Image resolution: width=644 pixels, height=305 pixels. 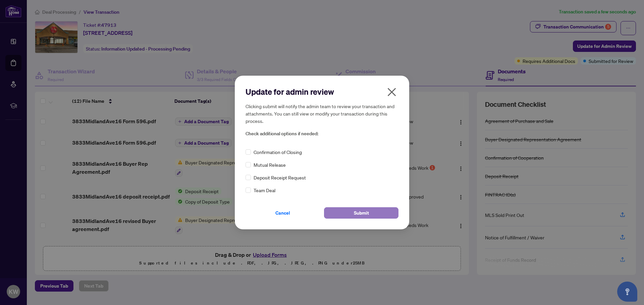 I want to click on h5: Clicking submit will notify the admin team to review your transaction and attachments. You can st..., so click(x=322, y=114).